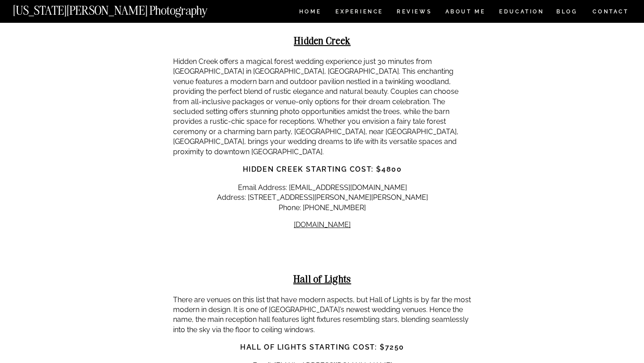  Describe the element at coordinates (567, 13) in the screenshot. I see `nav: BLOG` at that location.